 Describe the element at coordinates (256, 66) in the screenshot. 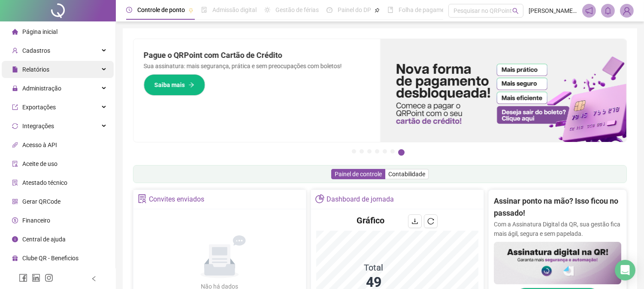

I see `p: Sua assinatura: mais segurança, prática e sem preocupações com boletos!` at that location.